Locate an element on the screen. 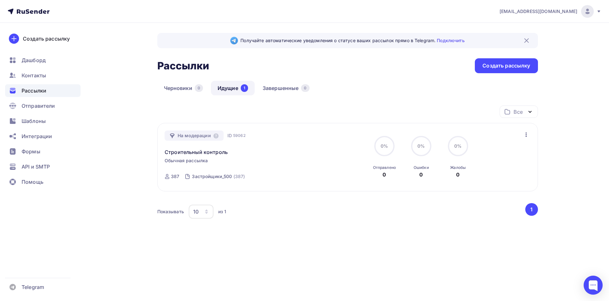  span: 59062 is located at coordinates (239, 136).